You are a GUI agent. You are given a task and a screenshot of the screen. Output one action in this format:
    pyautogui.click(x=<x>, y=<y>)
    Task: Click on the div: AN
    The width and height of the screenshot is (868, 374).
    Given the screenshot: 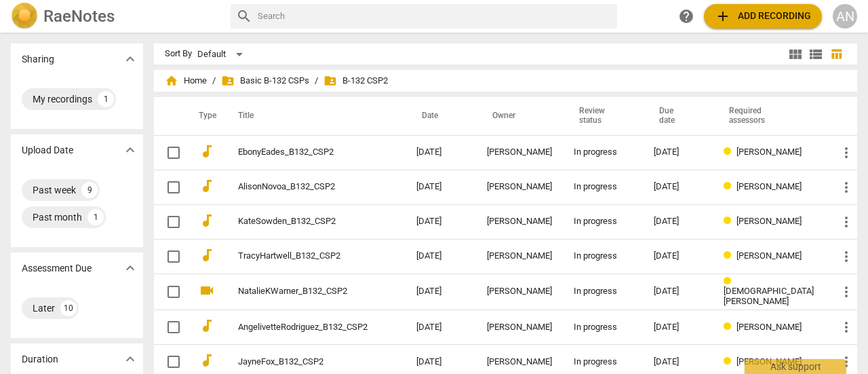 What is the action you would take?
    pyautogui.click(x=845, y=17)
    